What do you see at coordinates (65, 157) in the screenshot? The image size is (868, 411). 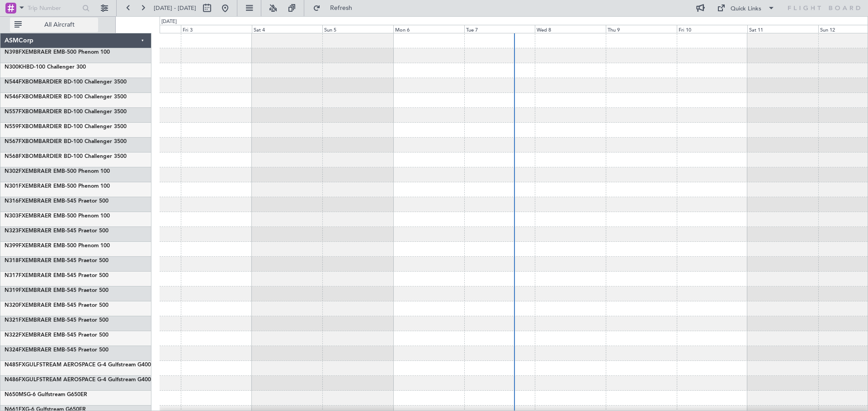 I see `a: N568FXBOMBARDIER BD-100 Challenger 3500` at bounding box center [65, 157].